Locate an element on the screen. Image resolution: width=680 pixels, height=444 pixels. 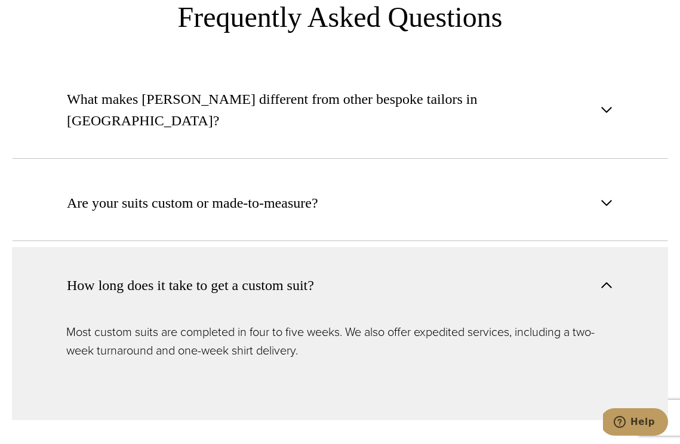
div: How long does it take to get a custom suit? is located at coordinates (340, 371).